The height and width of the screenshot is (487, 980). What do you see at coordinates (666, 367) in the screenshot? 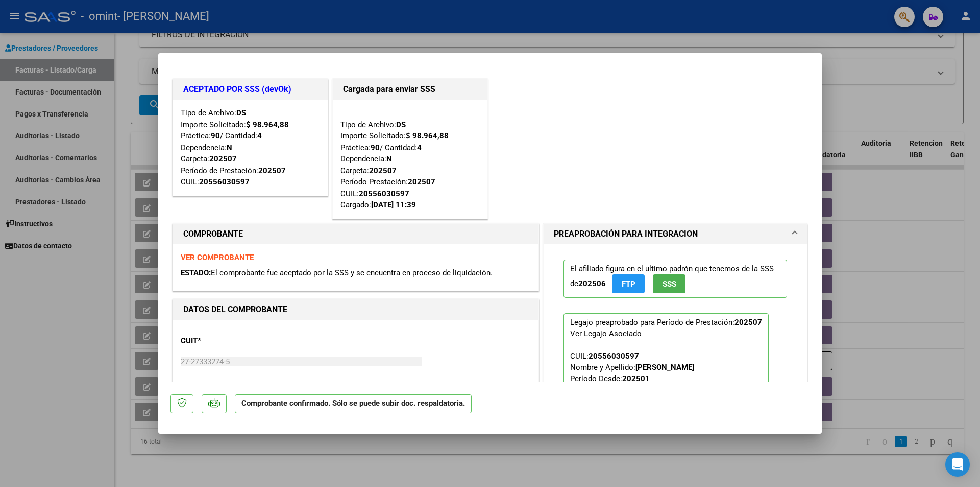
I see `p: Legajo preaprobado para Período de Prestación:` at bounding box center [666, 367].